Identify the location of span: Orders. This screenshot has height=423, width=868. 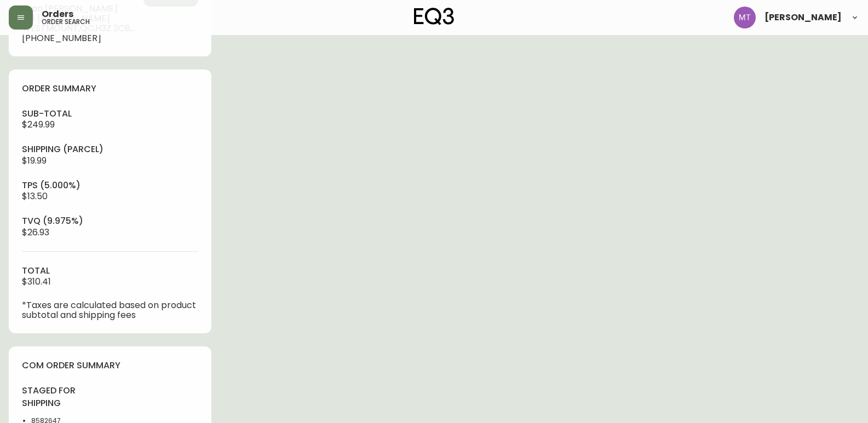
(57, 15).